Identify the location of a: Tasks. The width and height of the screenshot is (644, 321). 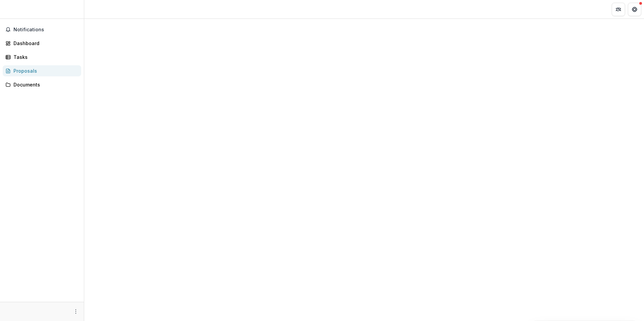
(42, 57).